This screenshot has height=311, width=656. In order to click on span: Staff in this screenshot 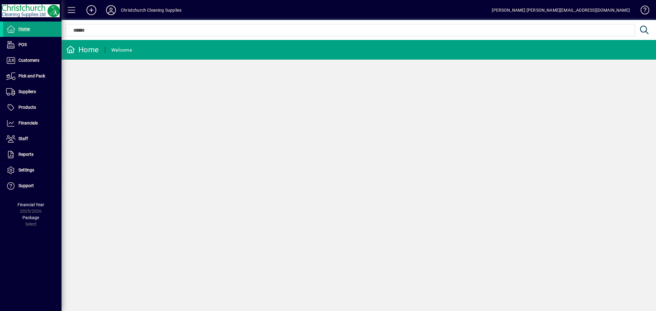, I will do `click(23, 139)`.